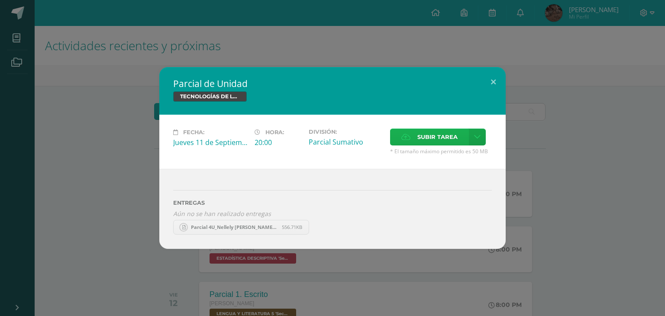  I want to click on i: Aún no se han realizado entregas, so click(332, 213).